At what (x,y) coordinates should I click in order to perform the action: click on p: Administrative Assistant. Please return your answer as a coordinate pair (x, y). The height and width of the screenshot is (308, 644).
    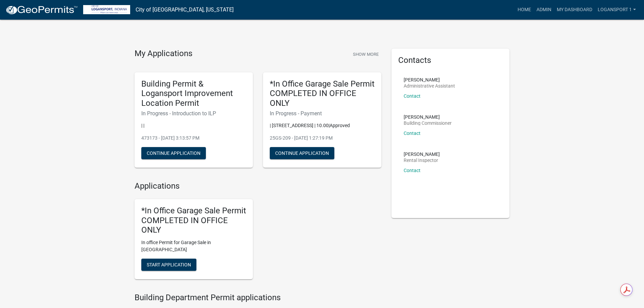
    Looking at the image, I should click on (429, 86).